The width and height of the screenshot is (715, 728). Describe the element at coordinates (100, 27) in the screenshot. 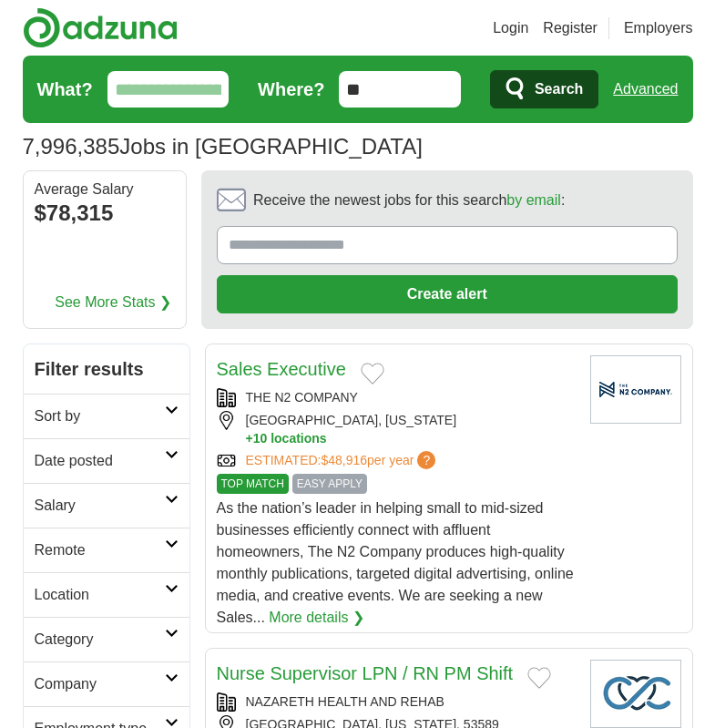

I see `img: Adzuna logo` at that location.